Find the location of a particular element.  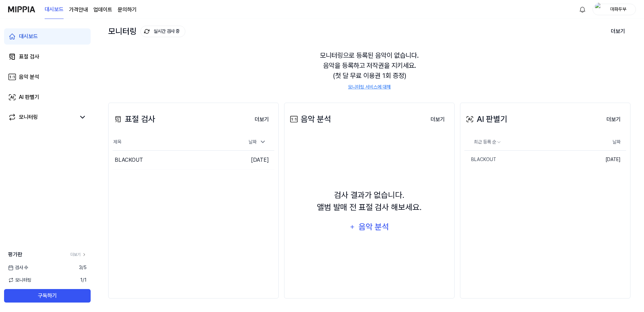

div: 마파두부 is located at coordinates (618, 9).